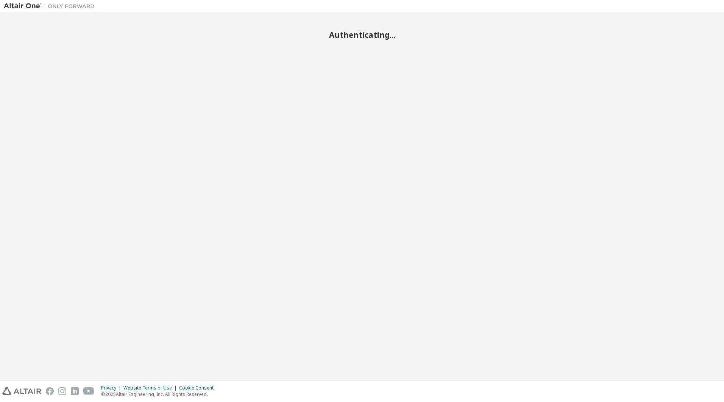  Describe the element at coordinates (62, 391) in the screenshot. I see `img: instagram.svg` at that location.